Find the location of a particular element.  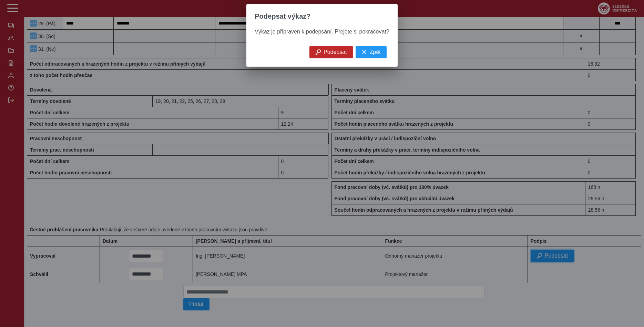

span: Podepsat is located at coordinates (336, 52).